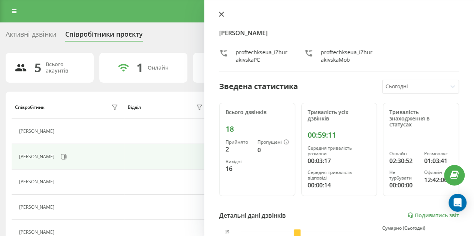 The image size is (474, 236). What do you see at coordinates (140, 68) in the screenshot?
I see `div: 1` at bounding box center [140, 68].